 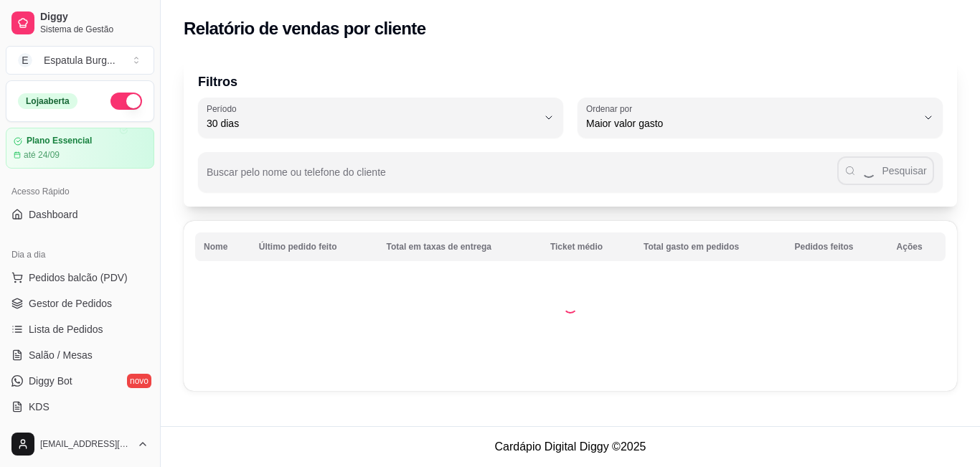 What do you see at coordinates (760, 118) in the screenshot?
I see `button: Ordenar porMaior valor gasto` at bounding box center [760, 118].